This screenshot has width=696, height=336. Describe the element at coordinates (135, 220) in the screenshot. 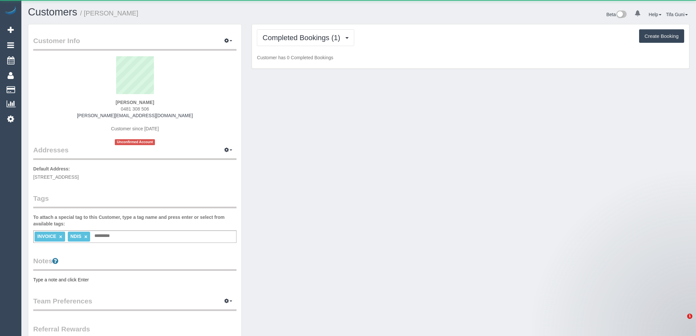

I see `label: To attach a special tag to this Customer, type a tag name and press enter or select from availabl...` at that location.